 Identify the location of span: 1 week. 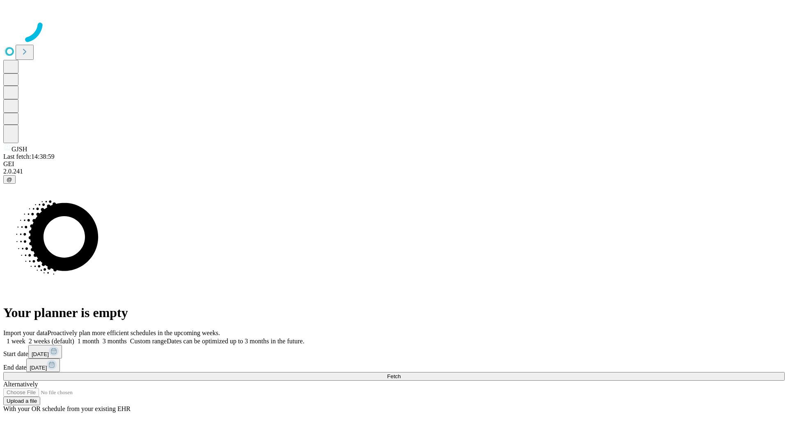
(16, 341).